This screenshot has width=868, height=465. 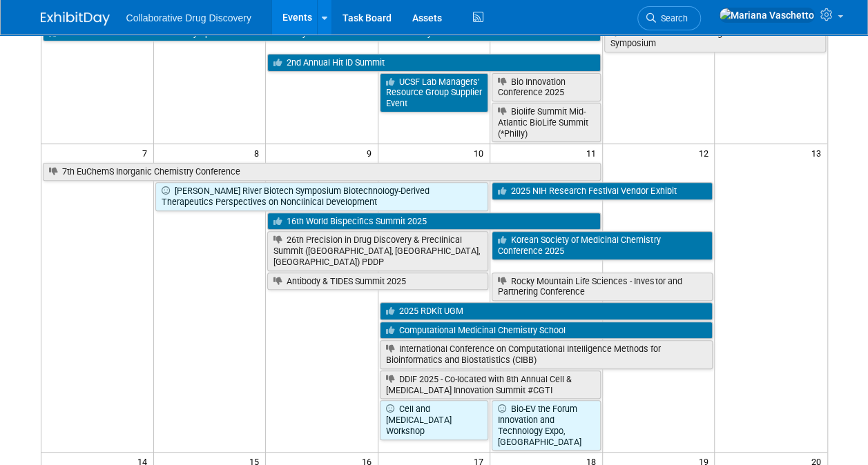 What do you see at coordinates (434, 93) in the screenshot?
I see `a: UCSF Lab Managers’ Resource Group Supplier Event` at bounding box center [434, 93].